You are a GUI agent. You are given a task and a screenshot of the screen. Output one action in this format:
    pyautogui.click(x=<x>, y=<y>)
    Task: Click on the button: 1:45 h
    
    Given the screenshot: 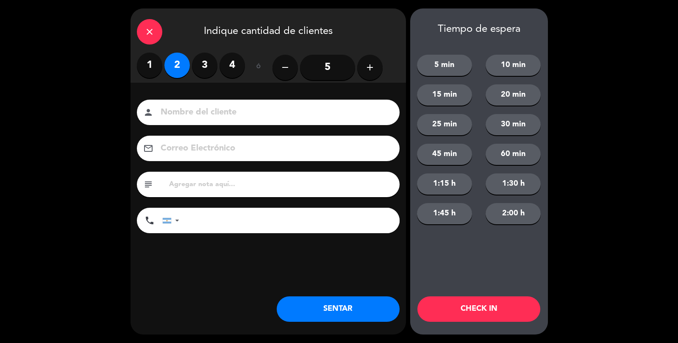 What is the action you would take?
    pyautogui.click(x=445, y=214)
    